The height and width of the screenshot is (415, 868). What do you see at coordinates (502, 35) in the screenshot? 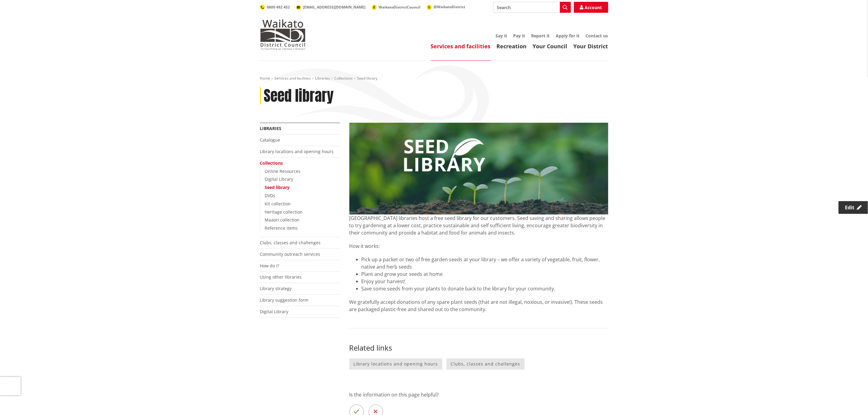
I see `a: Say it` at bounding box center [502, 35].